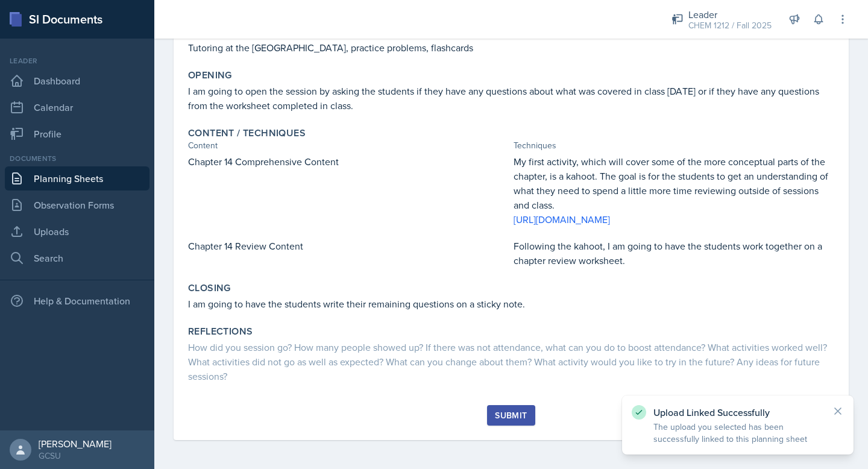 This screenshot has height=469, width=868. What do you see at coordinates (77, 258) in the screenshot?
I see `a: Search` at bounding box center [77, 258].